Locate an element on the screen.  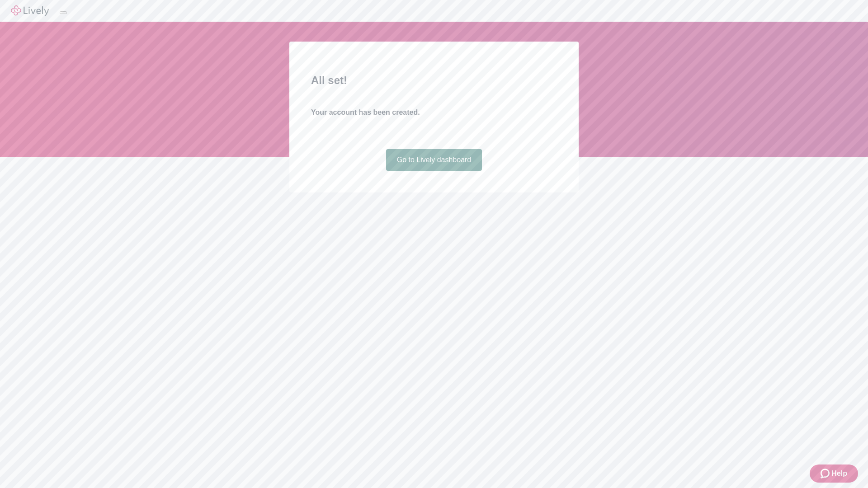
button: Log out is located at coordinates (64, 13).